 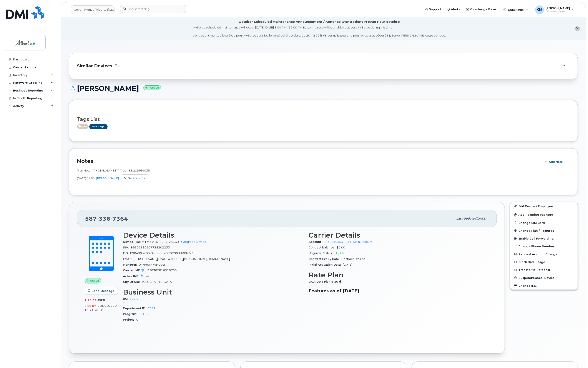 I want to click on span: $0.00, so click(x=341, y=248).